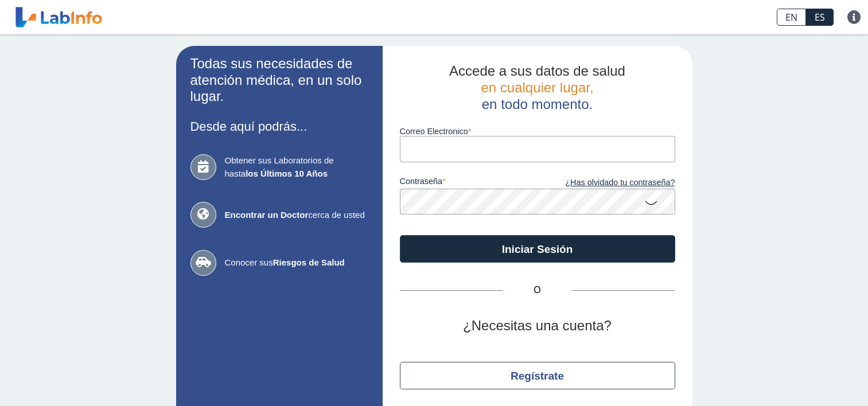 Image resolution: width=868 pixels, height=406 pixels. I want to click on label: contraseña, so click(468, 183).